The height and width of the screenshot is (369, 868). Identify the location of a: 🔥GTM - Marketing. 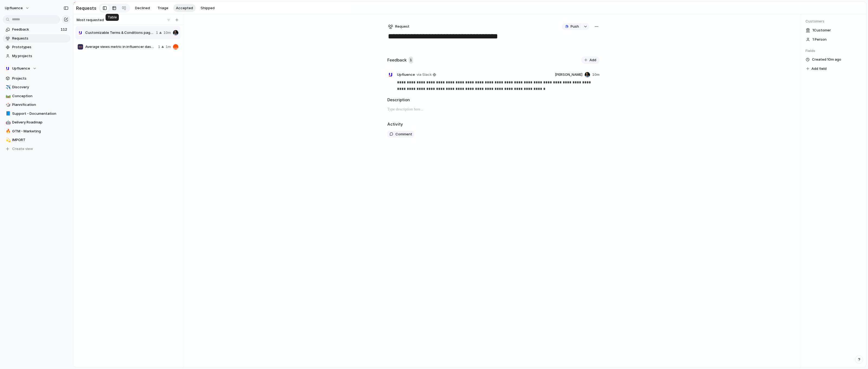
(37, 131).